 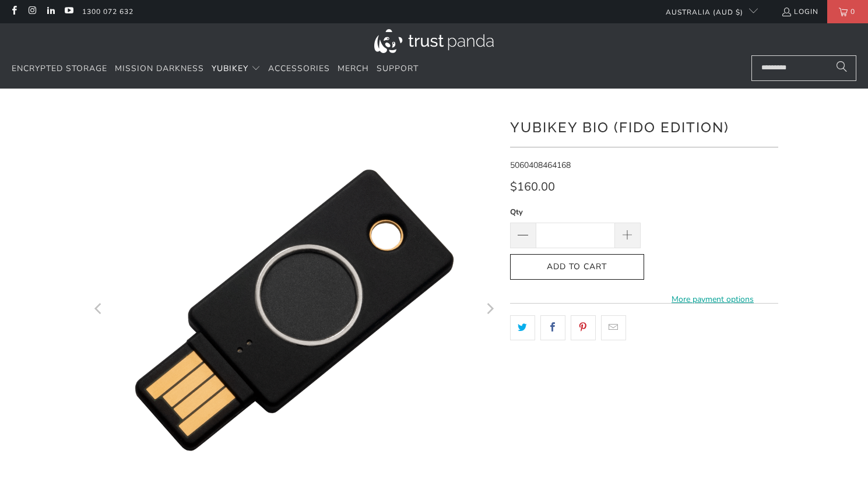 I want to click on a: Share this on Facebook, so click(x=553, y=327).